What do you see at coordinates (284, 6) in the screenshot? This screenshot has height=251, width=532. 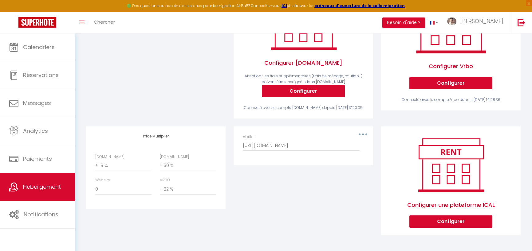 I see `a: ICI` at bounding box center [284, 6].